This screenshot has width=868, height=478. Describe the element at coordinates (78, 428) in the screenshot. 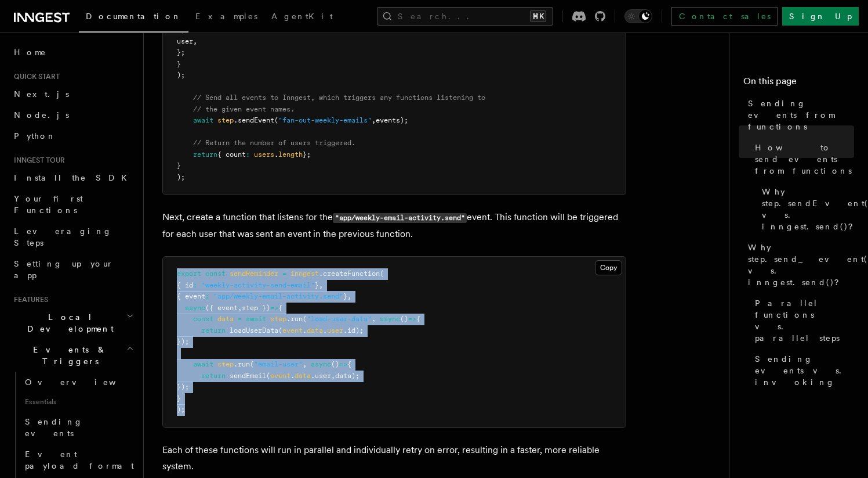

I see `a: Sending events` at that location.